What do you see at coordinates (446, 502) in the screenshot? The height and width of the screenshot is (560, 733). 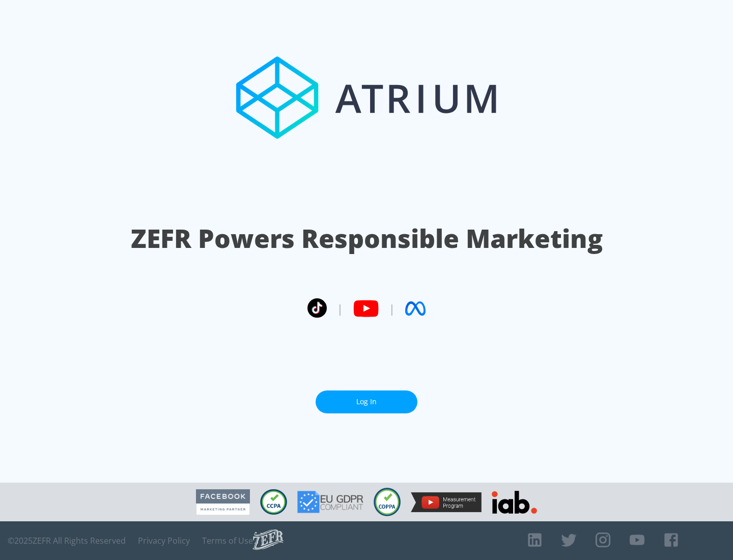 I see `img: YouTube Measurement Program` at bounding box center [446, 502].